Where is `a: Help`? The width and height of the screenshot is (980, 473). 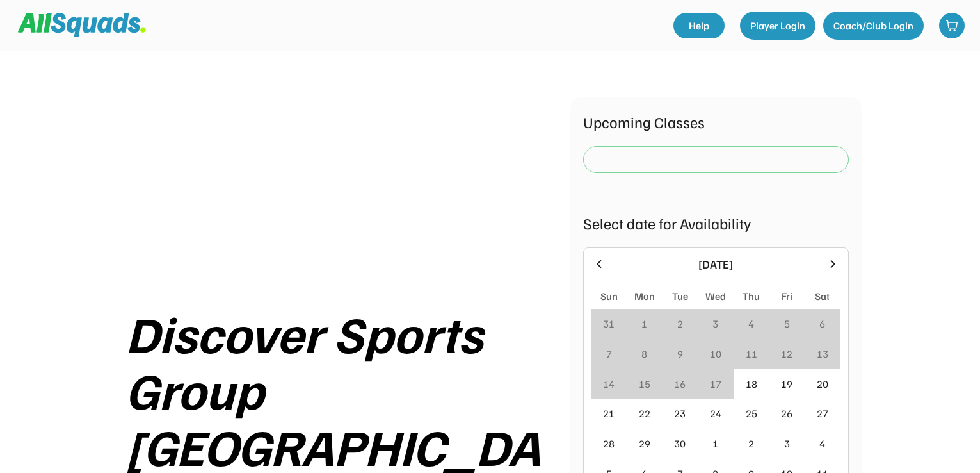
a: Help is located at coordinates (699, 26).